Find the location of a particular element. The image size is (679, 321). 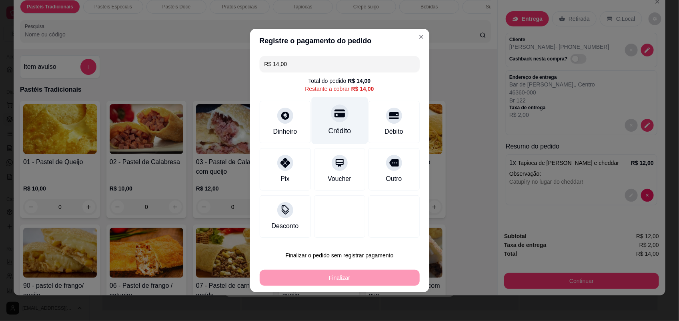

div: Pix is located at coordinates (285, 179).